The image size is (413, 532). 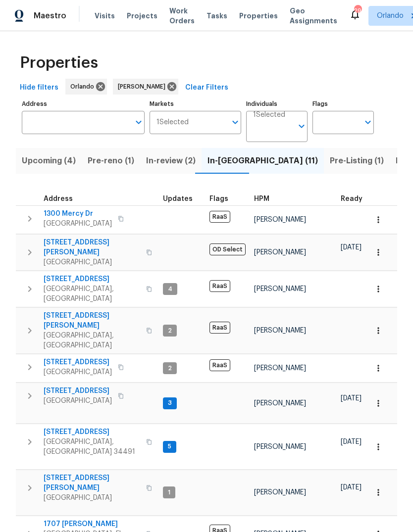 What do you see at coordinates (356, 199) in the screenshot?
I see `div: Earliest renovation start date (first business day after COE or Checkout)` at bounding box center [356, 199].